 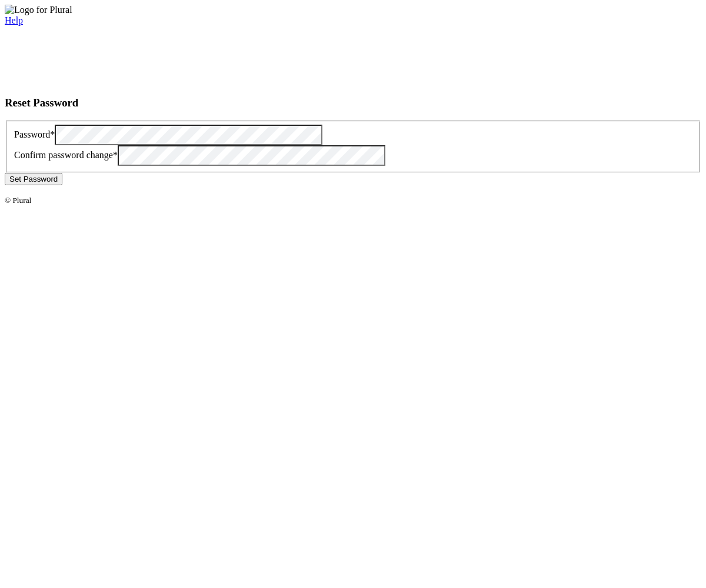 I want to click on h3: Reset Password, so click(x=353, y=103).